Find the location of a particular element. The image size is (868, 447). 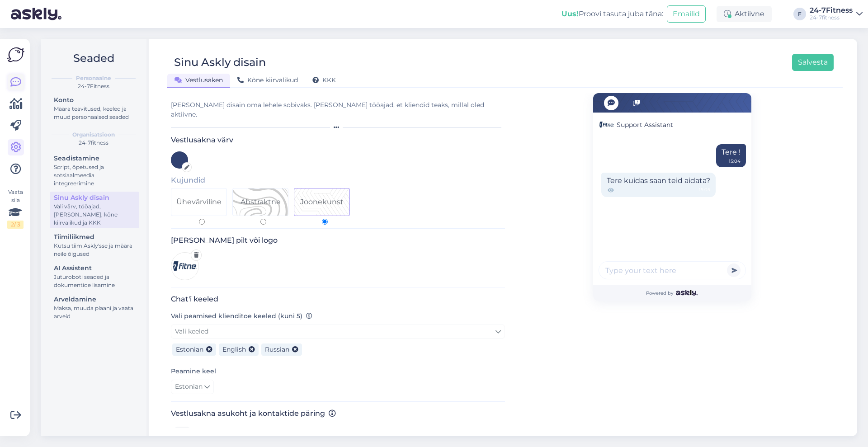

div: Juturoboti seaded ja dokumentide lisamine is located at coordinates (94, 281).